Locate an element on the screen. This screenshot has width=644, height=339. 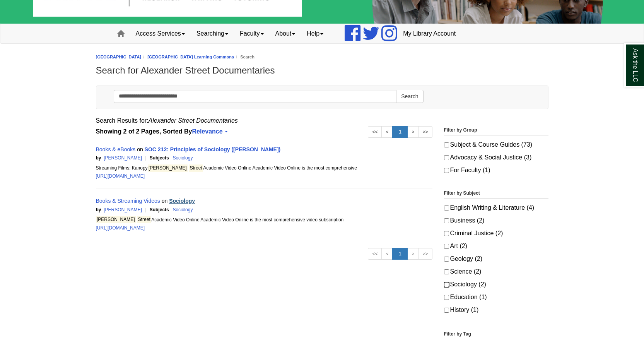
a: Books & Streaming Videos is located at coordinates (128, 201).